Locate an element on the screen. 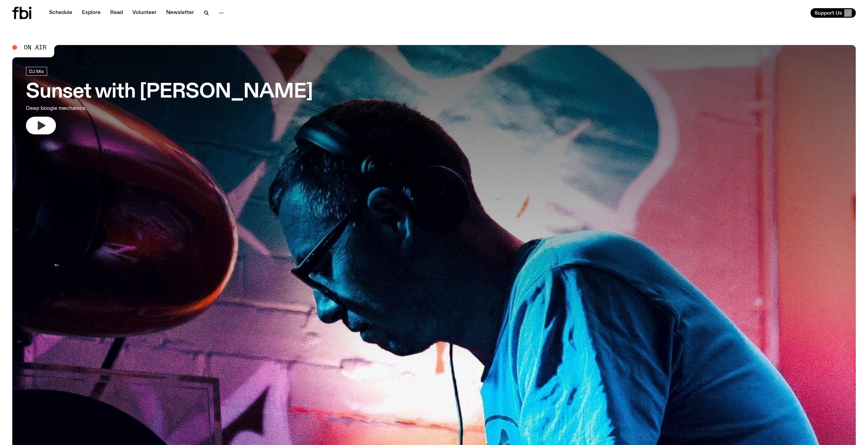  a: Volunteer is located at coordinates (144, 13).